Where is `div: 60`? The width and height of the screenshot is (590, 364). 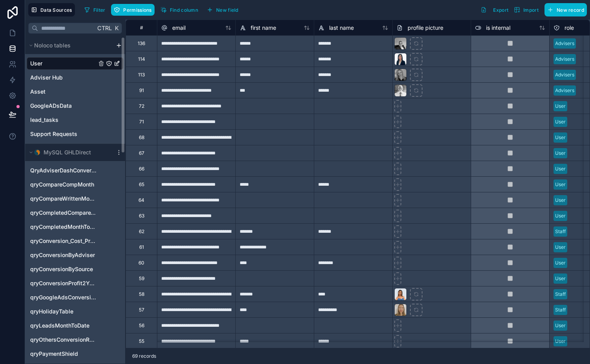
div: 60 is located at coordinates (141, 263).